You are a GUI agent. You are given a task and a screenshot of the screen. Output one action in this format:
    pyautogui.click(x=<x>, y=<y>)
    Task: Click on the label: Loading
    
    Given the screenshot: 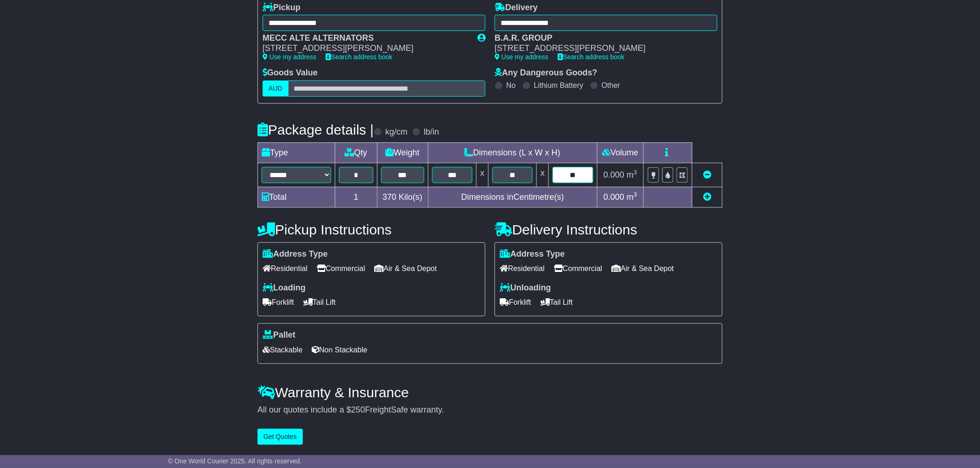 What is the action you would take?
    pyautogui.click(x=284, y=288)
    